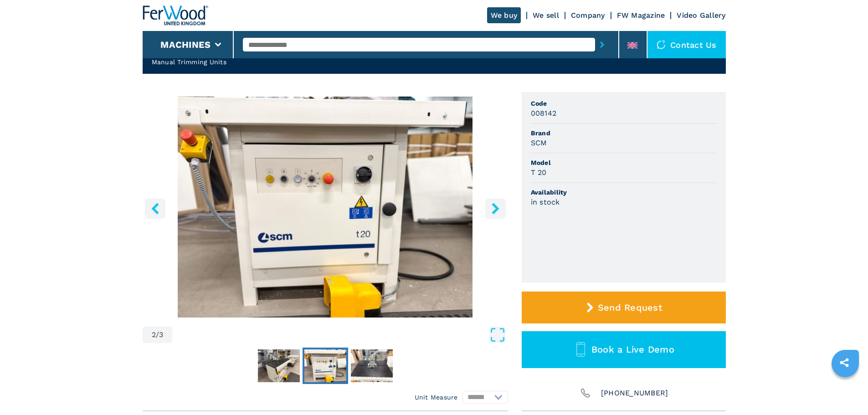 This screenshot has width=868, height=415. What do you see at coordinates (630, 307) in the screenshot?
I see `span: Send Request` at bounding box center [630, 307].